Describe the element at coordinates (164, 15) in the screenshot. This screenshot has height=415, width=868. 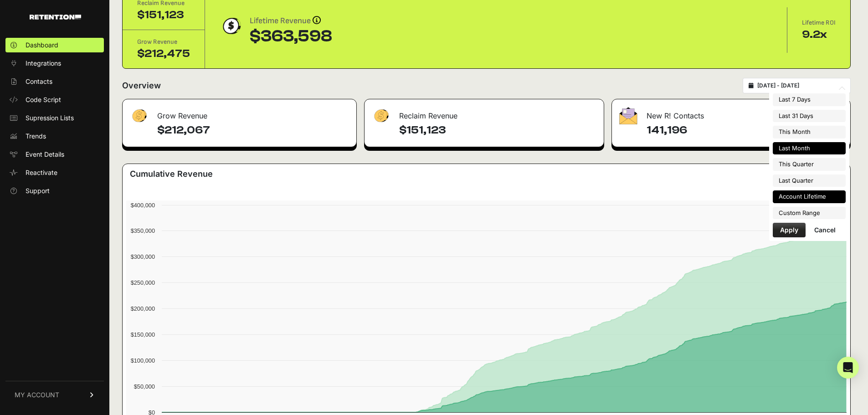
I see `div: $151,123` at that location.